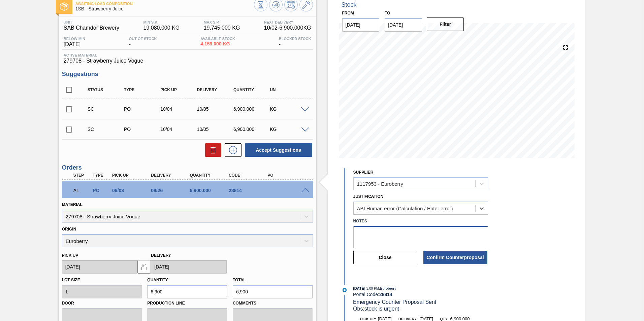  What do you see at coordinates (217, 39) in the screenshot?
I see `span: Available Stock` at bounding box center [217, 39].